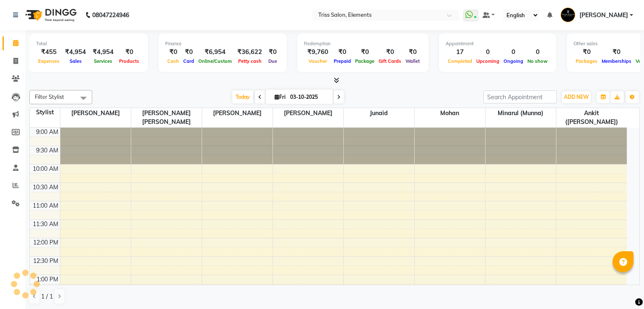 This screenshot has width=644, height=309. What do you see at coordinates (129, 61) in the screenshot?
I see `span: Products` at bounding box center [129, 61].